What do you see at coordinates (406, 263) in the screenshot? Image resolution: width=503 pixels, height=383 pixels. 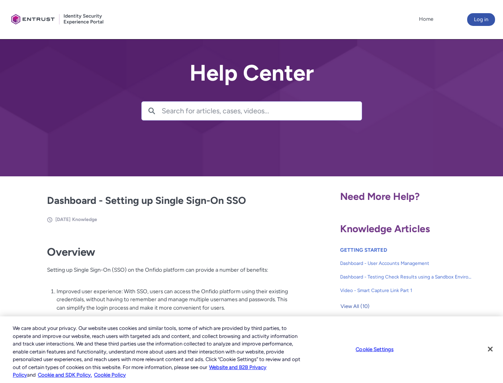 I see `a: Dashboard - User Accounts Management` at bounding box center [406, 263].